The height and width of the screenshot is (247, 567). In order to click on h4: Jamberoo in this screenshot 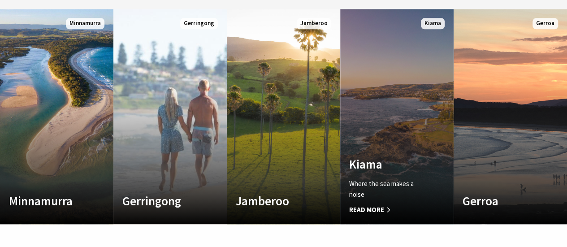, I will do `click(275, 201)`.